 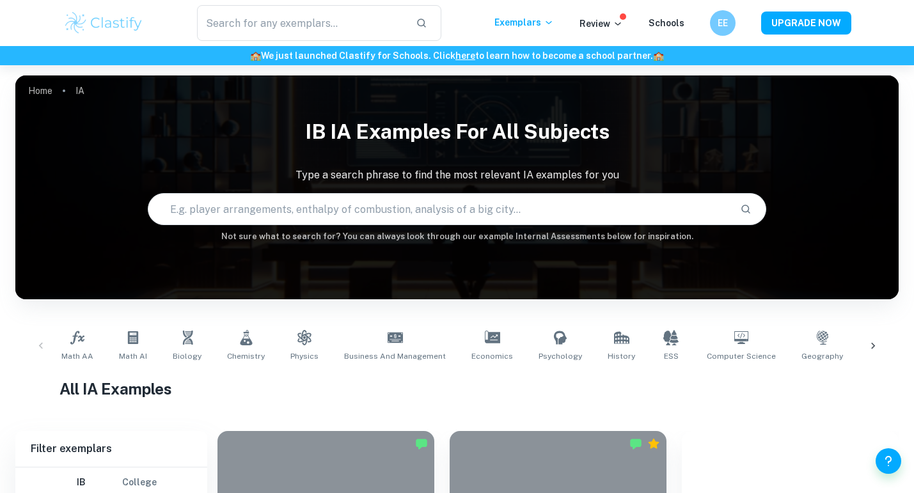 What do you see at coordinates (394, 356) in the screenshot?
I see `span: Business and Management` at bounding box center [394, 356].